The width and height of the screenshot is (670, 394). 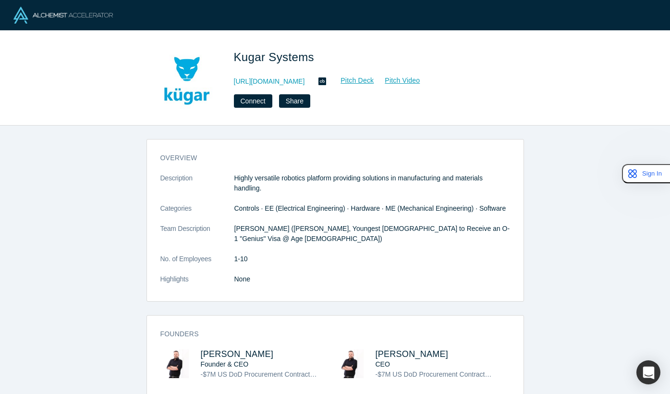 What do you see at coordinates (198, 238) in the screenshot?
I see `dt: Team Description` at bounding box center [198, 238].